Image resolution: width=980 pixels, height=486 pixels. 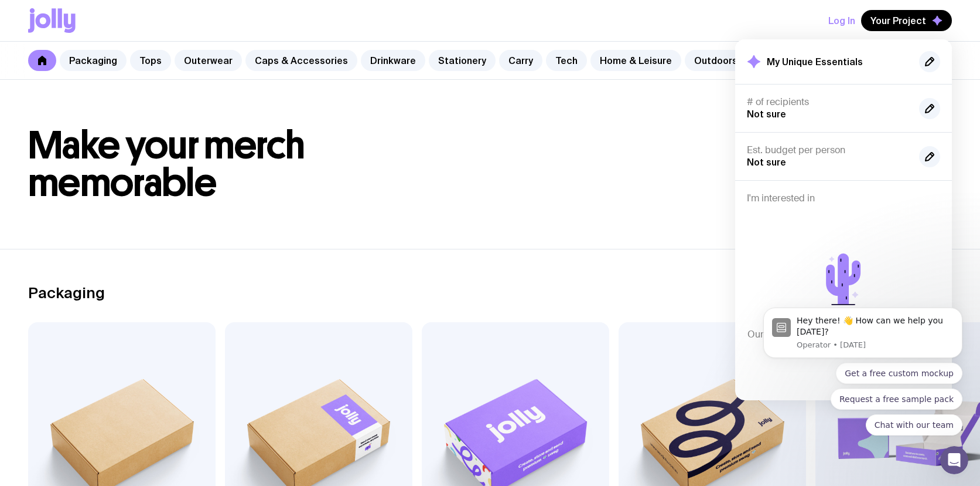 What do you see at coordinates (166, 164) in the screenshot?
I see `span: Make your merch memorable` at bounding box center [166, 164].